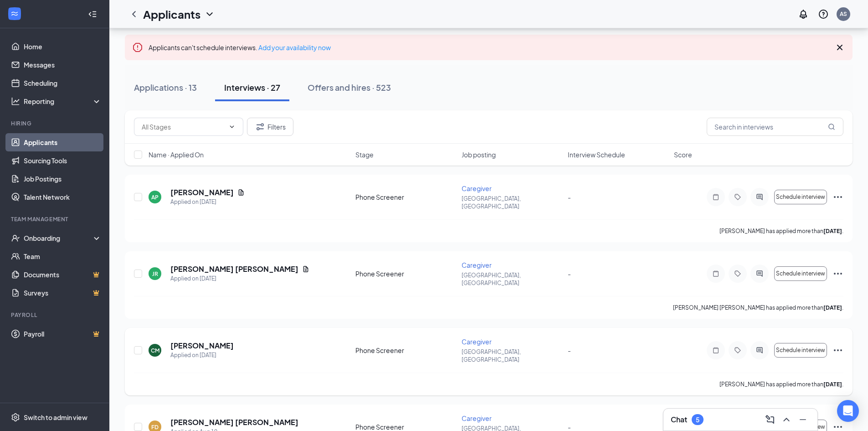 The height and width of the screenshot is (431, 868). What do you see at coordinates (239, 47) in the screenshot?
I see `span: Applicants can't schedule interviews.` at bounding box center [239, 47].